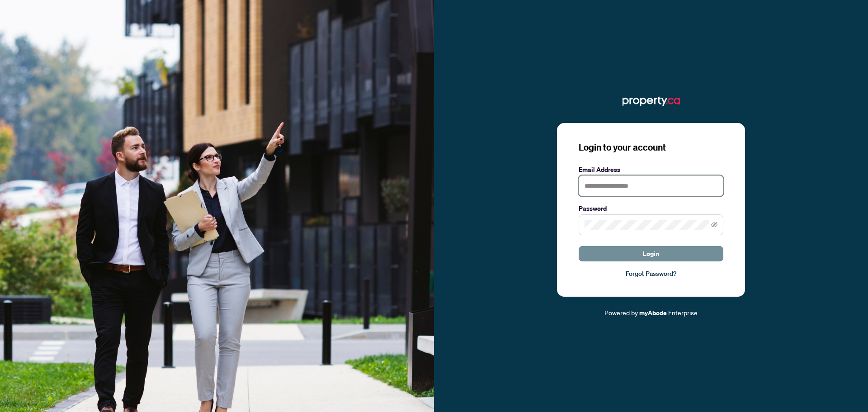  What do you see at coordinates (621, 312) in the screenshot?
I see `span: Powered by` at bounding box center [621, 312].